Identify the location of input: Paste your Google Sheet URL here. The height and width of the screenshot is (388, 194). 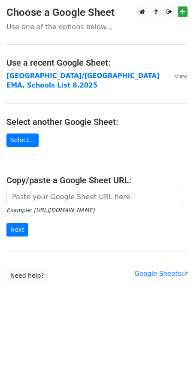
(95, 197).